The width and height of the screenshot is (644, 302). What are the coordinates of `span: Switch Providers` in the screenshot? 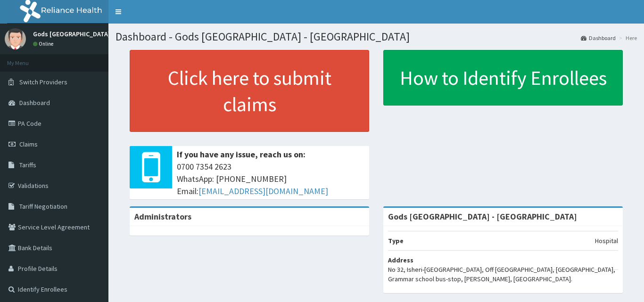 It's located at (43, 82).